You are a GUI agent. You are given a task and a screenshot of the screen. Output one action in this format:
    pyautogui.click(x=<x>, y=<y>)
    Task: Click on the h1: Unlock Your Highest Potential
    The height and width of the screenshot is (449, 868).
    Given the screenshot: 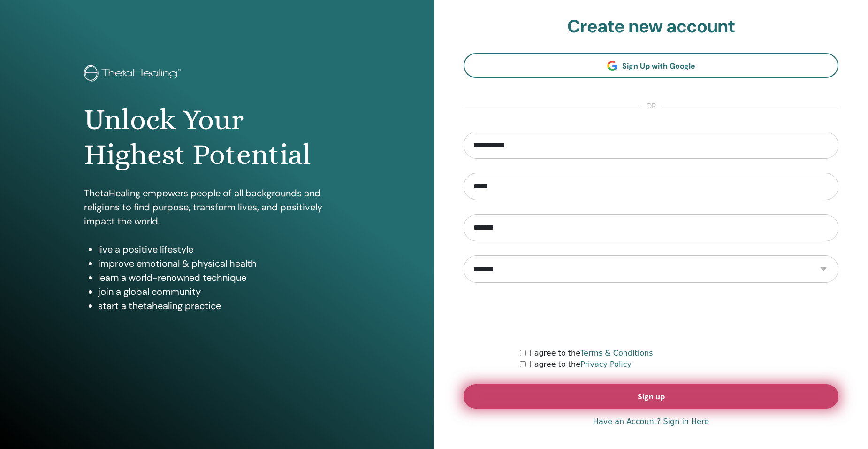 What is the action you would take?
    pyautogui.click(x=217, y=137)
    